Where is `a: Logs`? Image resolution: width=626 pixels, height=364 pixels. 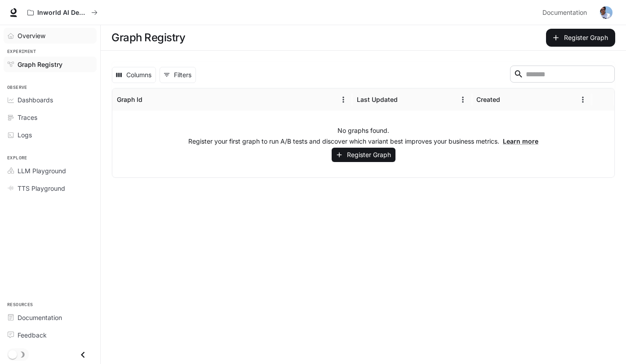
a: Logs is located at coordinates (50, 135).